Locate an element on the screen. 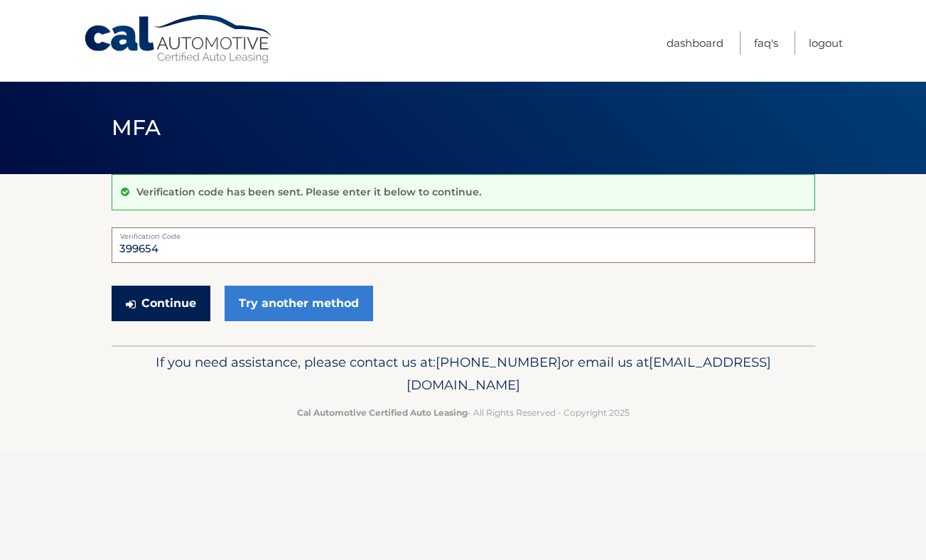 Image resolution: width=926 pixels, height=560 pixels. label: Verification Code is located at coordinates (463, 233).